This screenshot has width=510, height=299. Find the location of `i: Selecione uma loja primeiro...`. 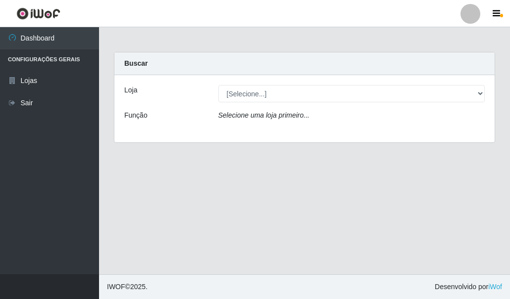

i: Selecione uma loja primeiro... is located at coordinates (264, 115).